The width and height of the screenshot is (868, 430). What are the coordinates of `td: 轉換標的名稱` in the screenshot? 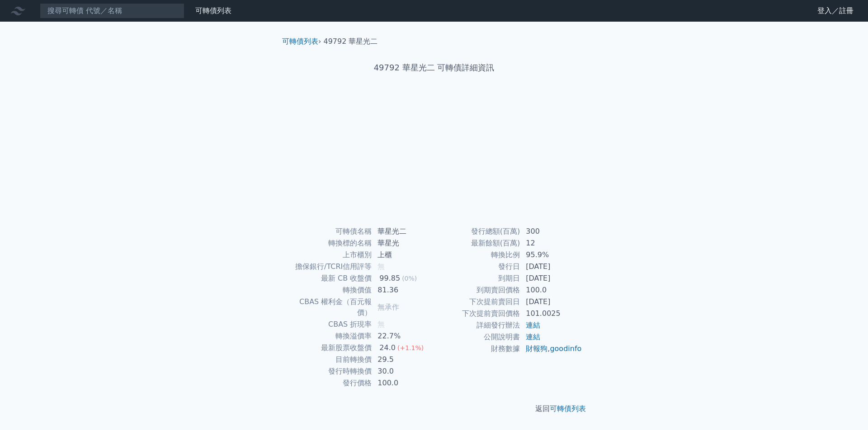 It's located at (328, 243).